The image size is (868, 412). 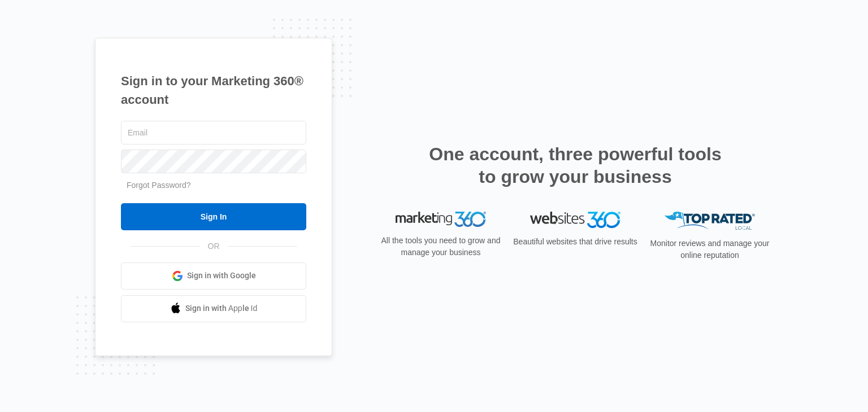 What do you see at coordinates (222, 308) in the screenshot?
I see `span: Sign in with Apple Id` at bounding box center [222, 308].